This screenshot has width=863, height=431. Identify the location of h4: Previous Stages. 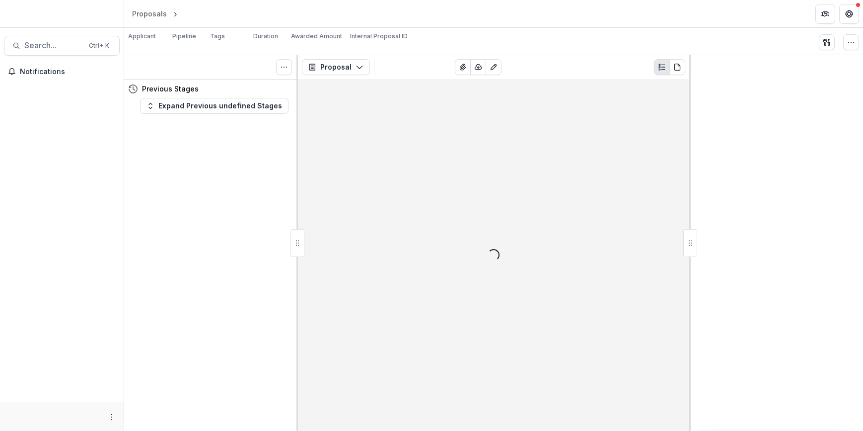
(170, 88).